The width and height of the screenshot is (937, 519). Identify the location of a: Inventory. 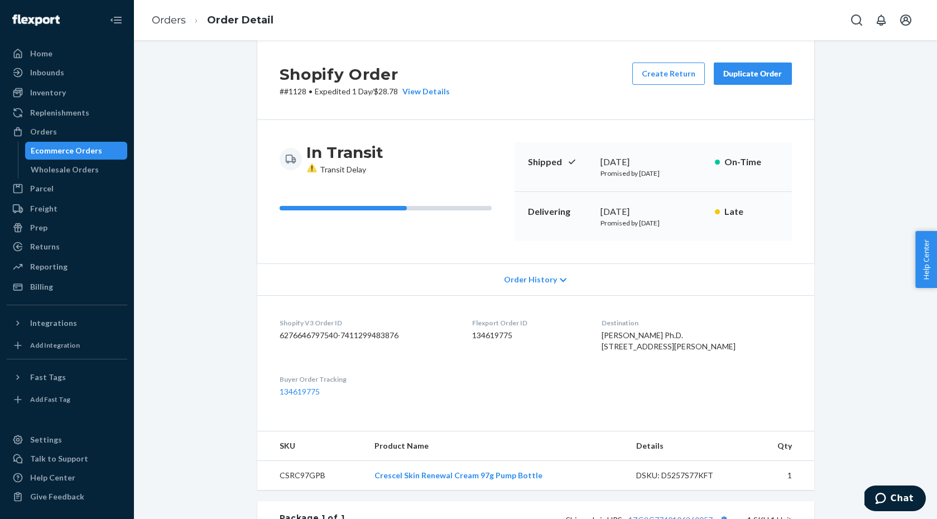
(67, 93).